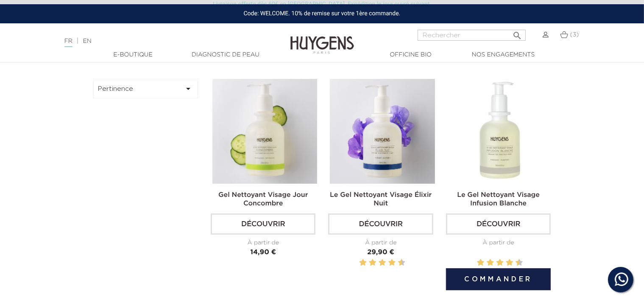  What do you see at coordinates (322, 39) in the screenshot?
I see `img: Huygens` at bounding box center [322, 39].